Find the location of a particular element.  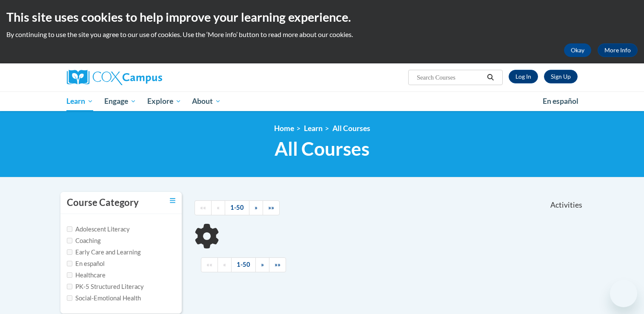

a: En español is located at coordinates (561, 102).